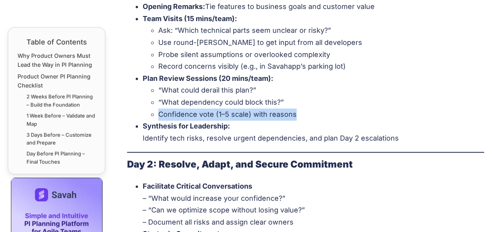  Describe the element at coordinates (61, 101) in the screenshot. I see `a: 2 Weeks Before PI Planning – Build the Foundation` at that location.